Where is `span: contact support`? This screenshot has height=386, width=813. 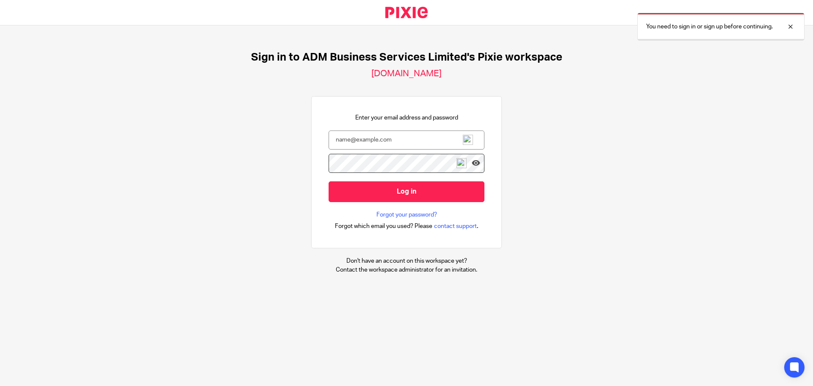
span: contact support is located at coordinates (455, 226).